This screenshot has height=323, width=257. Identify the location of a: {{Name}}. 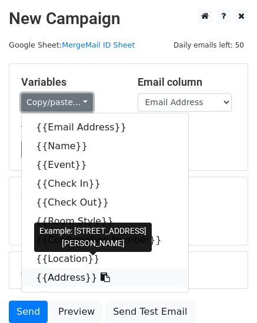
(105, 146).